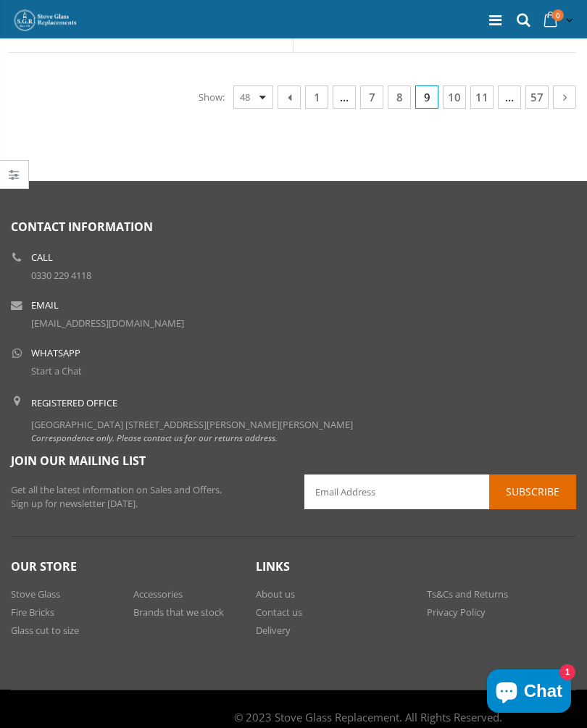 This screenshot has width=587, height=728. What do you see at coordinates (558, 15) in the screenshot?
I see `span: 0` at bounding box center [558, 15].